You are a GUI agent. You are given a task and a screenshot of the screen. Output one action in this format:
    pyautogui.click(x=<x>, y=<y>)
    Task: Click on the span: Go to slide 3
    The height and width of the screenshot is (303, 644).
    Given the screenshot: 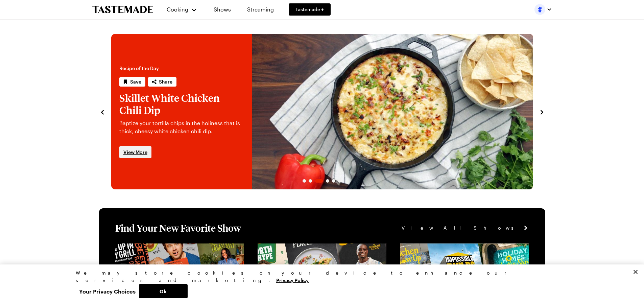 What is the action you would take?
    pyautogui.click(x=319, y=181)
    